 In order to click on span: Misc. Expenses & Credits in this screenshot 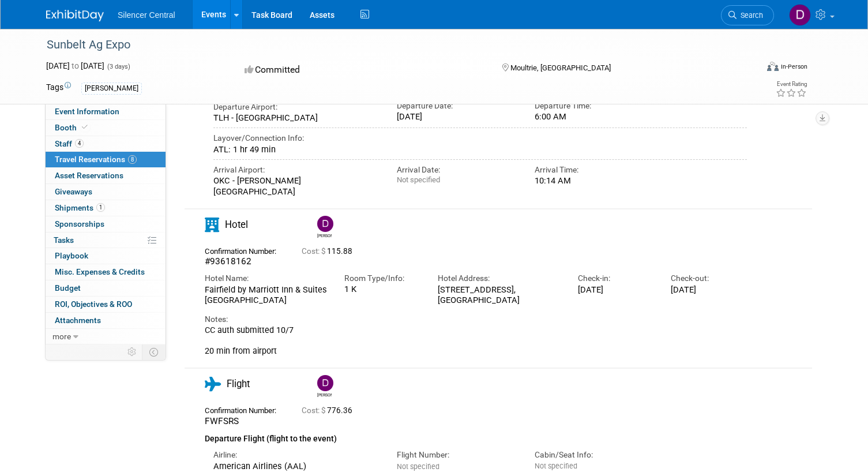, I will do `click(100, 272)`.